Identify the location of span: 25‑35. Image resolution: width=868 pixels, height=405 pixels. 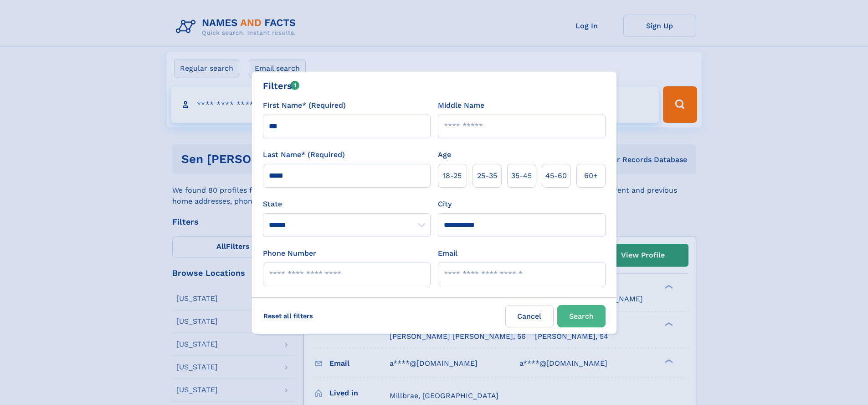
(487, 176).